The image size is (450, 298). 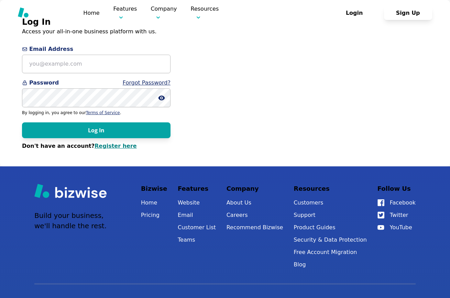 I want to click on a: Security & Data Protection, so click(x=330, y=240).